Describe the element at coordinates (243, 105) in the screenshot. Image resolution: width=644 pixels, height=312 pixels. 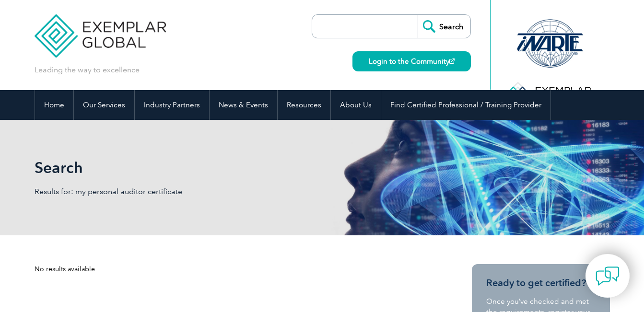
I see `a: News & Events` at that location.